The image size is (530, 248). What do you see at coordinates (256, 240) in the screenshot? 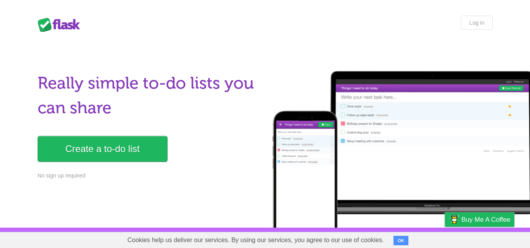
I see `span: Cookies help us deliver our services. By using our services, you agree to our use of cookies.` at bounding box center [256, 240].